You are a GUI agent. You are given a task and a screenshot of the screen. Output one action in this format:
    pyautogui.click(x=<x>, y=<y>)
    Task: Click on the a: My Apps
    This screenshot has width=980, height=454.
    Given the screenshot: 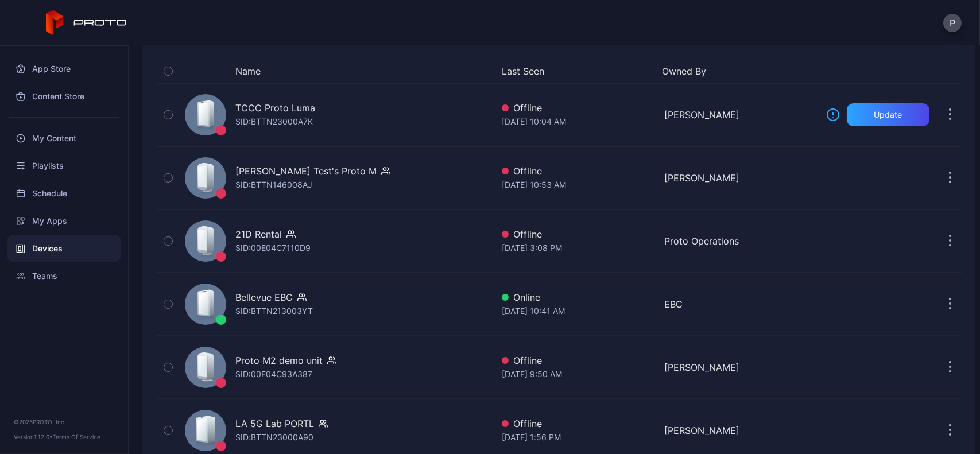 What is the action you would take?
    pyautogui.click(x=64, y=221)
    